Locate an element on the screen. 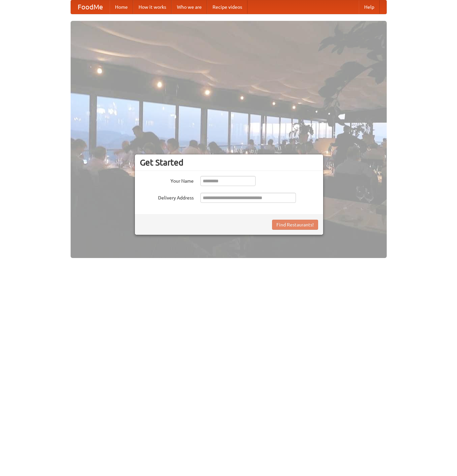  label: Delivery Address is located at coordinates (166, 197).